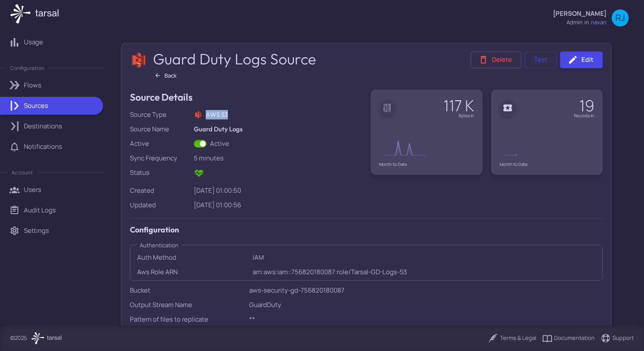  I want to click on div: Pattern of files to replicate, so click(188, 319).